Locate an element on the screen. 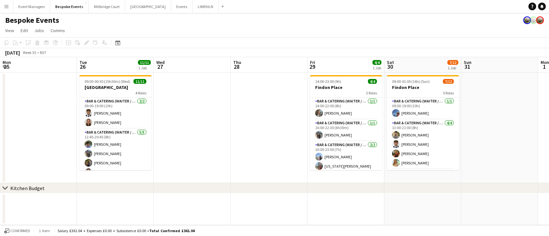 This screenshot has width=549, height=236. div: Salary £361.04 + Expenses £0.00 + Subsistence £0.00 = is located at coordinates (126, 231).